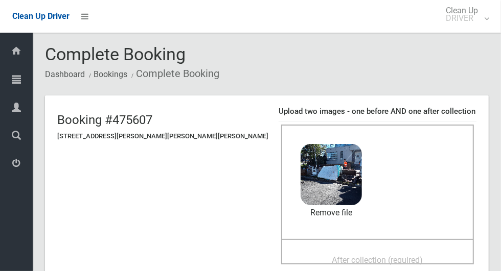 The height and width of the screenshot is (271, 501). What do you see at coordinates (377, 111) in the screenshot?
I see `h4: Upload two images - one before AND one after collection` at bounding box center [377, 111].